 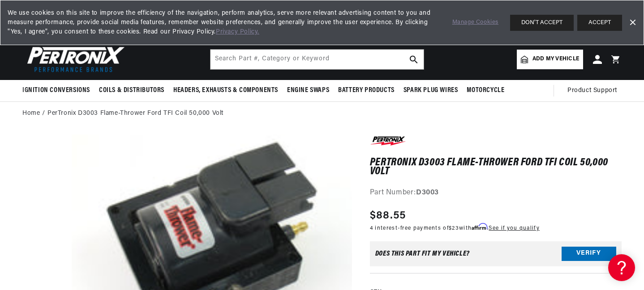 I want to click on div: Part Number:, so click(x=496, y=194).